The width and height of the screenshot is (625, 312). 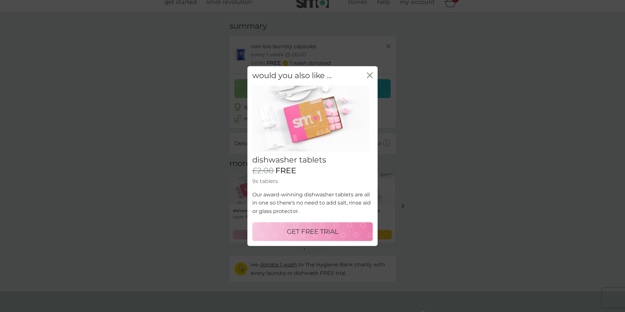 What do you see at coordinates (312, 231) in the screenshot?
I see `p: GET FREE TRIAL` at bounding box center [312, 231].